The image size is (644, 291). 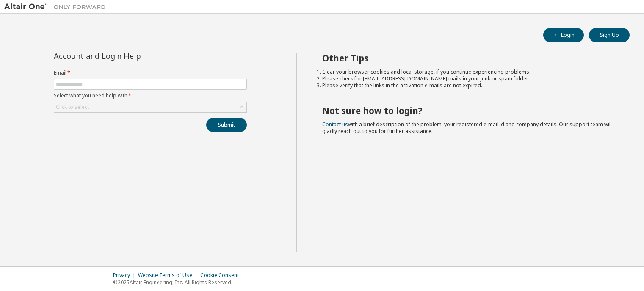 What do you see at coordinates (609, 35) in the screenshot?
I see `button: Sign Up` at bounding box center [609, 35].